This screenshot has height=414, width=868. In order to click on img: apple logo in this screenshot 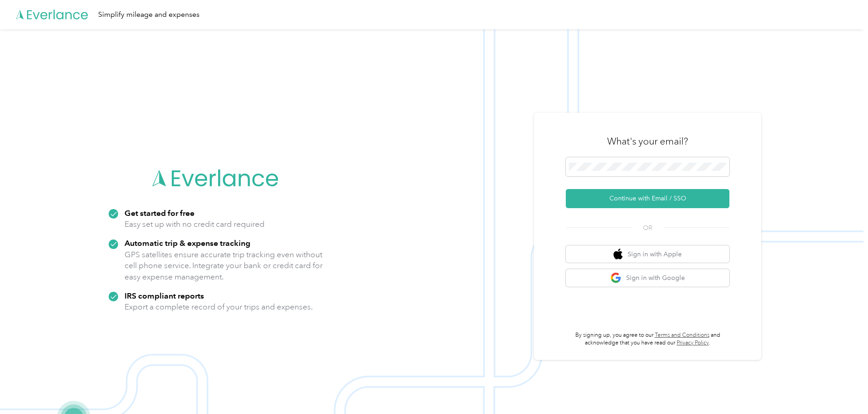, I will do `click(618, 254)`.